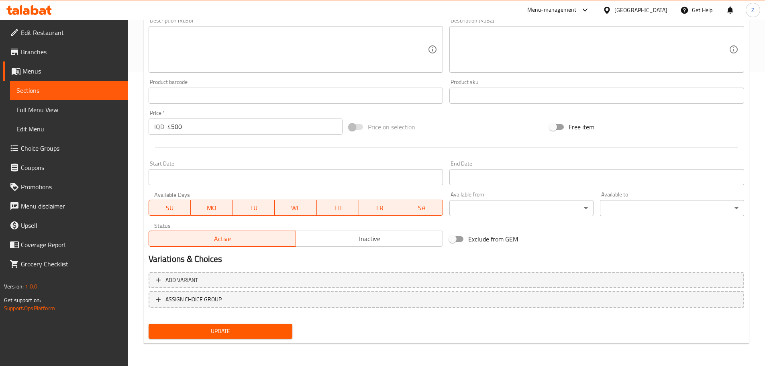  I want to click on a: Menu disclaimer, so click(65, 206).